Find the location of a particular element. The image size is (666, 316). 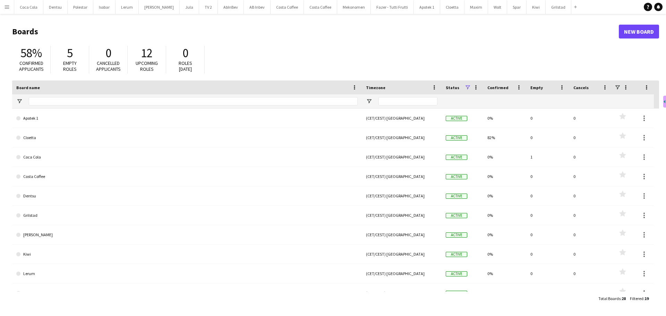

input: Timezone Filter Input is located at coordinates (408, 101).